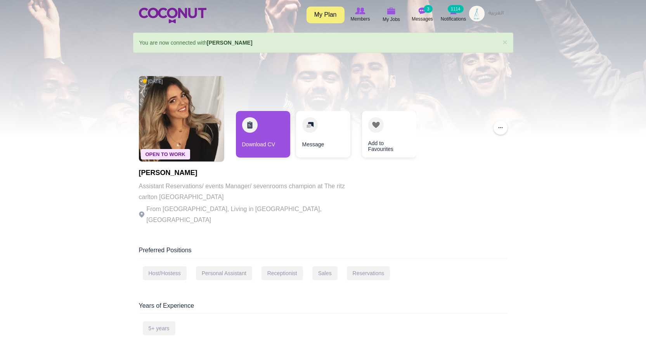 The height and width of the screenshot is (345, 646). I want to click on img: Messages, so click(422, 11).